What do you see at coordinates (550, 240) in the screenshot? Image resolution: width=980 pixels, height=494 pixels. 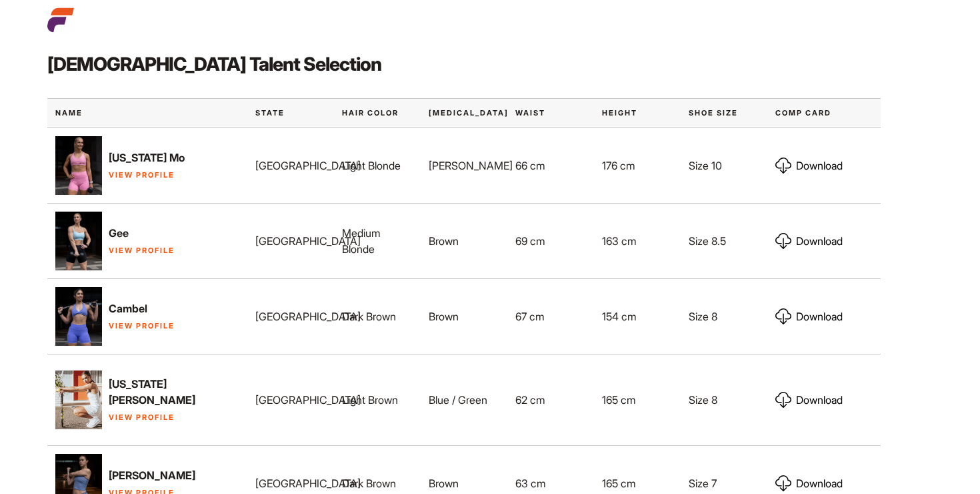 I see `div: 69 cm` at bounding box center [550, 240].